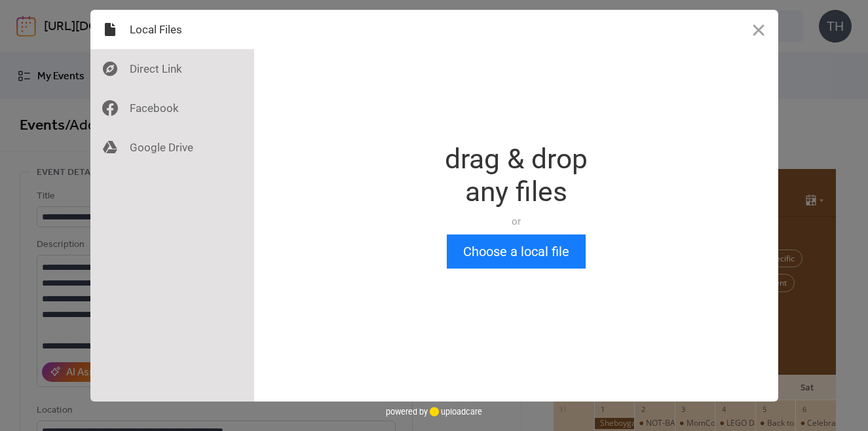  Describe the element at coordinates (172, 147) in the screenshot. I see `div: Google Drive` at that location.